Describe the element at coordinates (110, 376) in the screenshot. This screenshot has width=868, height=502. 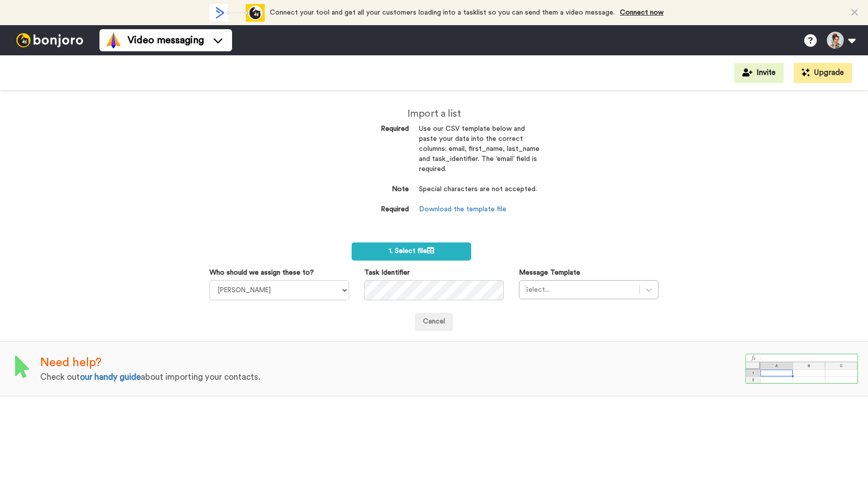
I see `a: our handy guide` at that location.